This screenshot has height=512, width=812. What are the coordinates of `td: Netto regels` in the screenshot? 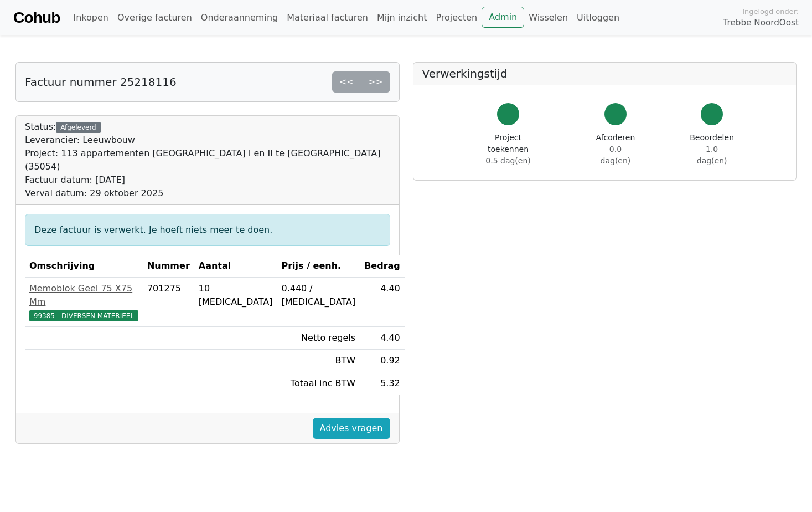 It's located at (318, 338).